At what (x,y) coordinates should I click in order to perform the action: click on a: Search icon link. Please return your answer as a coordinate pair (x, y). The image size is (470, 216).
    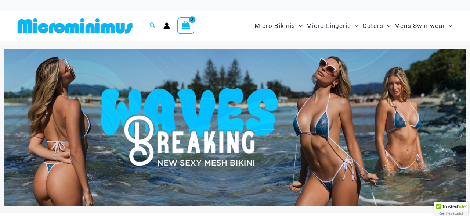
    Looking at the image, I should click on (153, 26).